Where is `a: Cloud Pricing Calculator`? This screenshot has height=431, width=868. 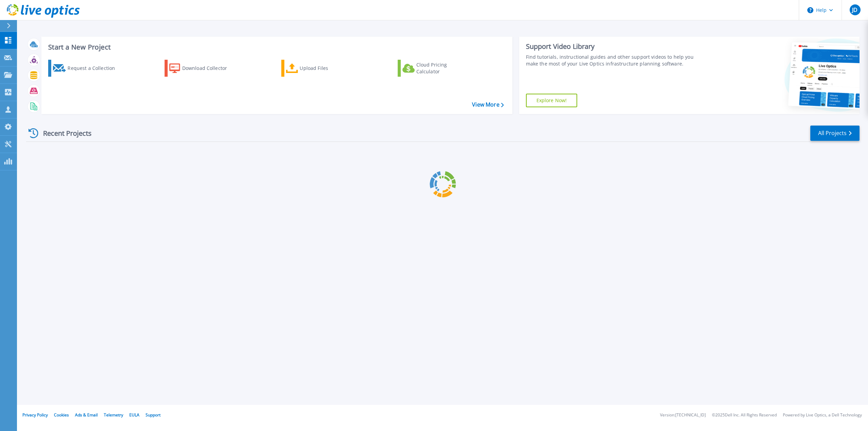
a: Cloud Pricing Calculator is located at coordinates (435, 68).